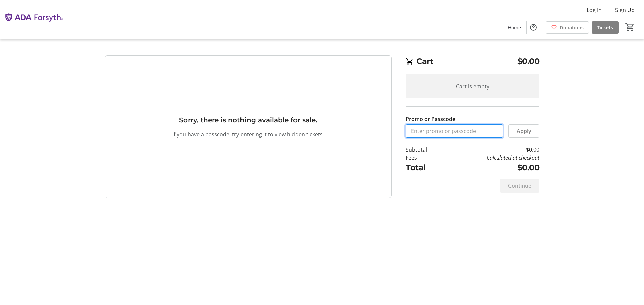 The height and width of the screenshot is (305, 644). What do you see at coordinates (524, 131) in the screenshot?
I see `button: Apply` at bounding box center [524, 131].